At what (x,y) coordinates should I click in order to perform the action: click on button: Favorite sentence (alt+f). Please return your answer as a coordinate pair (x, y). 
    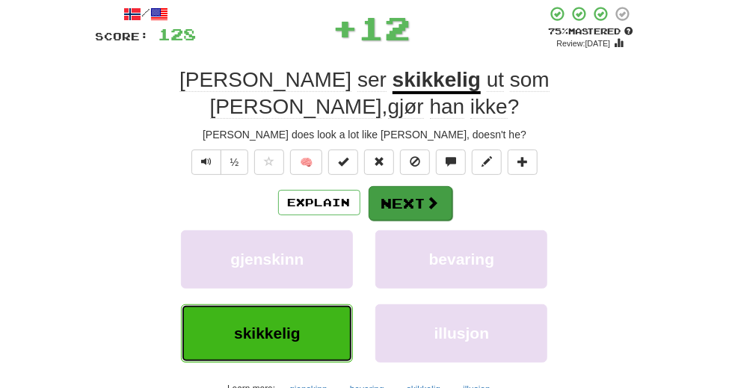
    Looking at the image, I should click on (269, 162).